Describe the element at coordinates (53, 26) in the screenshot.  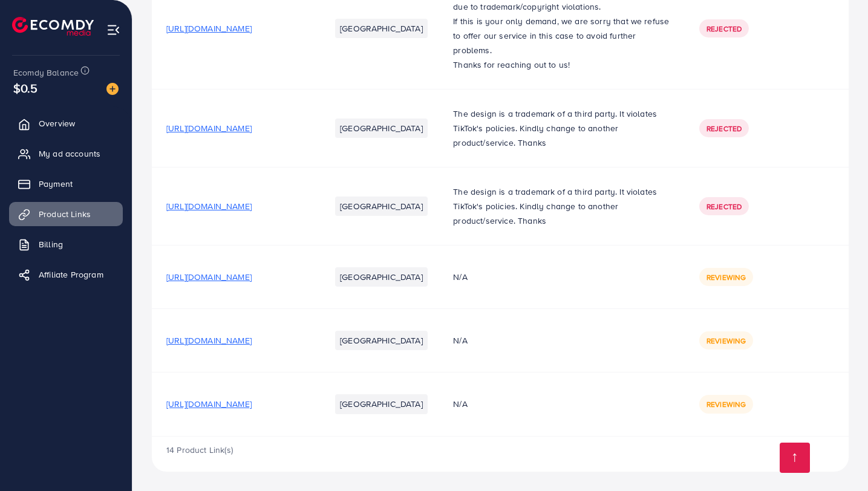
I see `a: logo` at that location.